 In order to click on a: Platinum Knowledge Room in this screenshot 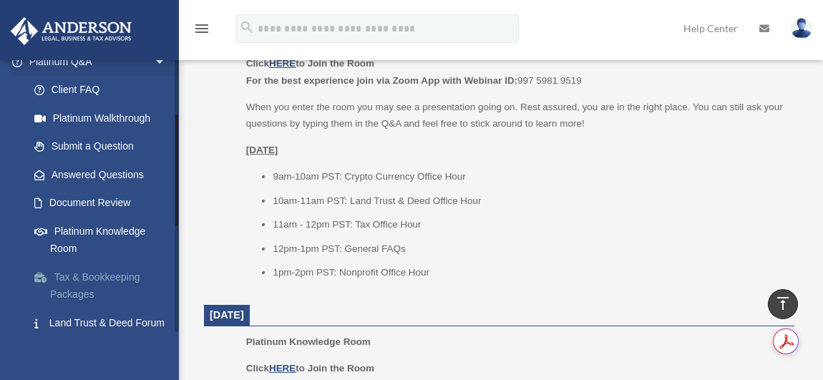, I will do `click(101, 240)`.